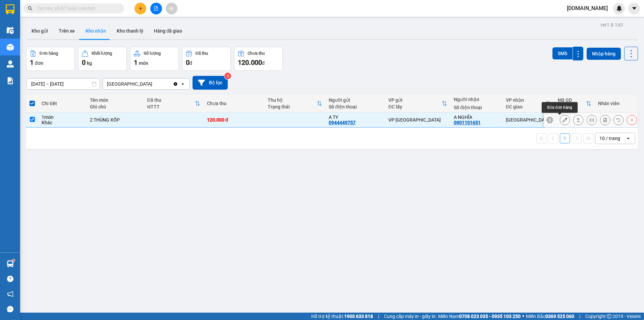 Image resolution: width=644 pixels, height=320 pixels. What do you see at coordinates (154, 59) in the screenshot?
I see `button: Số lượng1món` at bounding box center [154, 59].